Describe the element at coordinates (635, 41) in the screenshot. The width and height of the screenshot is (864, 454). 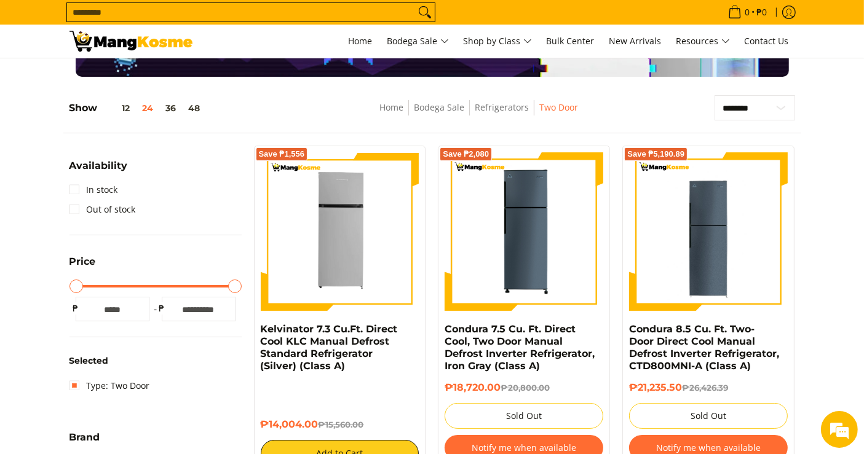
I see `a: New Arrivals` at that location.